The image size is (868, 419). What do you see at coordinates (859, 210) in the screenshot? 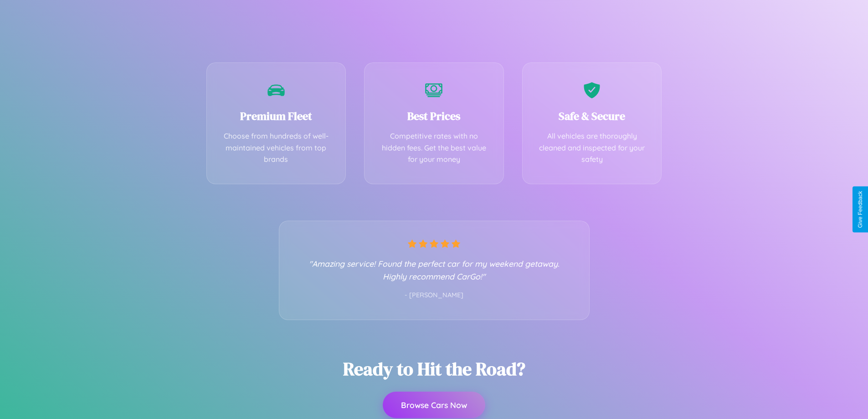
I see `div: Give Feedback` at bounding box center [859, 210].